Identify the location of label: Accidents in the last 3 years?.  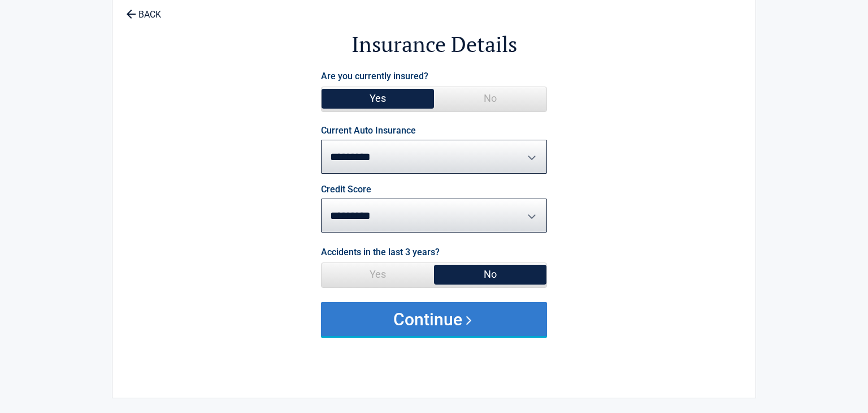
(381, 251).